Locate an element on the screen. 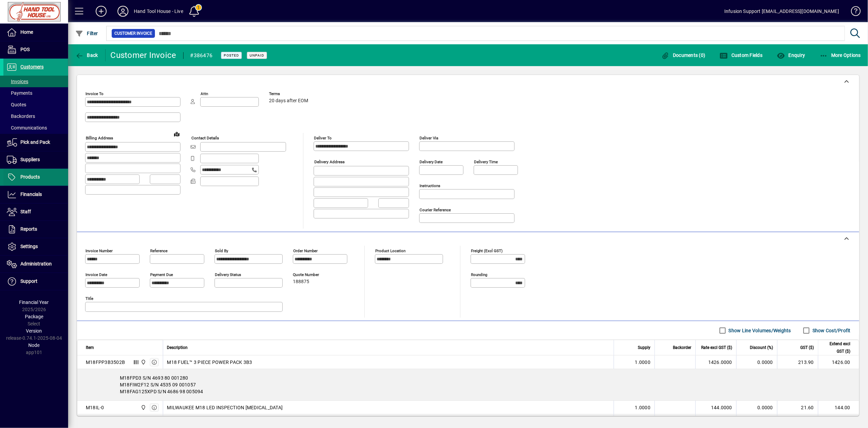 The height and width of the screenshot is (428, 868). a: Staff is located at coordinates (36, 212).